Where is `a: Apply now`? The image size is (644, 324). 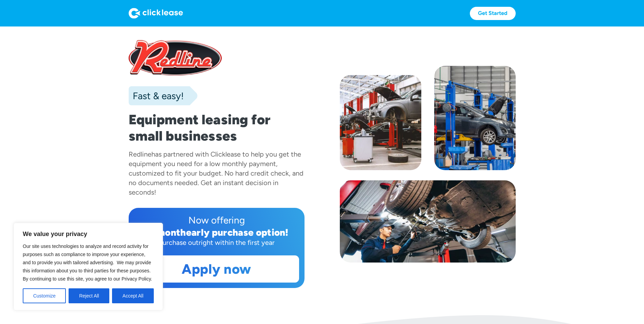
a: Apply now is located at coordinates (217, 269).